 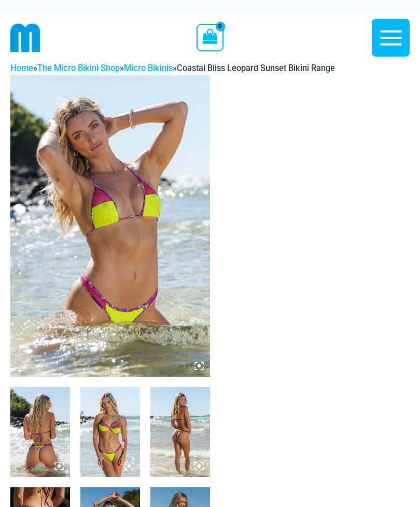 What do you see at coordinates (256, 68) in the screenshot?
I see `span: Coastal Bliss Leopard Sunset Bikini Range` at bounding box center [256, 68].